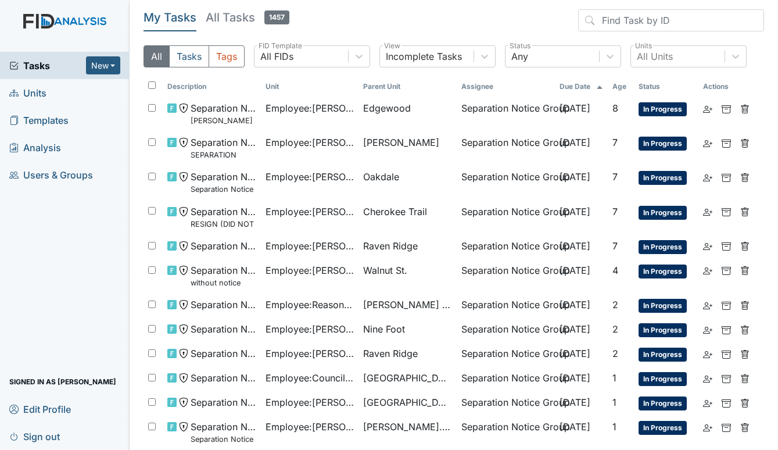 The width and height of the screenshot is (778, 450). Describe the element at coordinates (615, 108) in the screenshot. I see `span: 8` at that location.